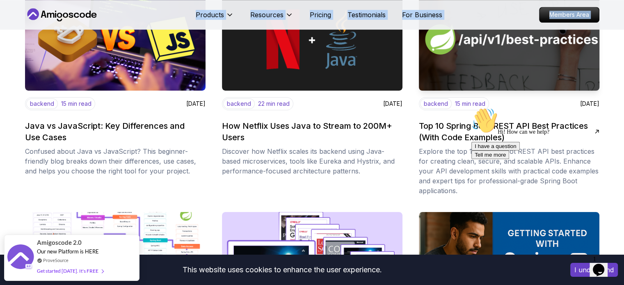 The image size is (624, 285). Describe the element at coordinates (274, 104) in the screenshot. I see `p: 22 min read` at that location.